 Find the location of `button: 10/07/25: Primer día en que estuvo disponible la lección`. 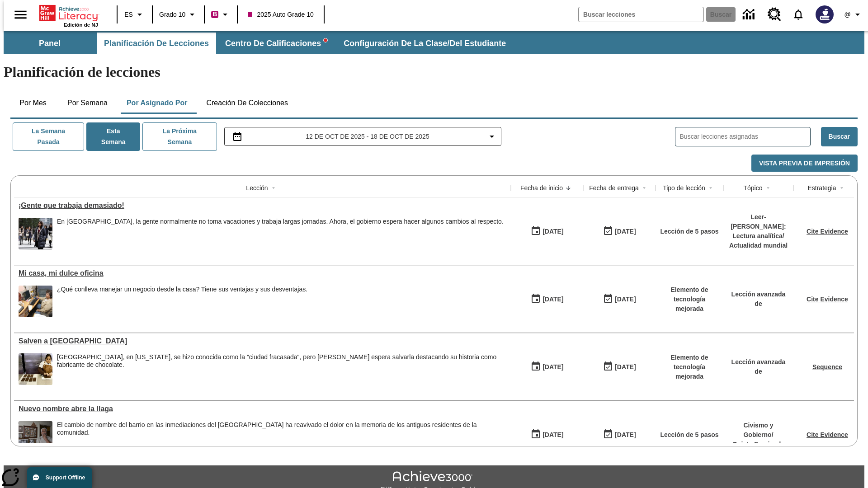

button: 10/07/25: Primer día en que estuvo disponible la lección is located at coordinates (547, 434).